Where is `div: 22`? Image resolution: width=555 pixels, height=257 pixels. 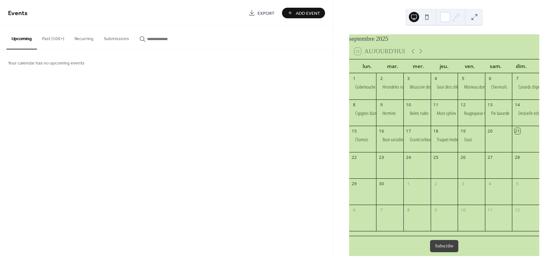 div: 22 is located at coordinates (355, 158).